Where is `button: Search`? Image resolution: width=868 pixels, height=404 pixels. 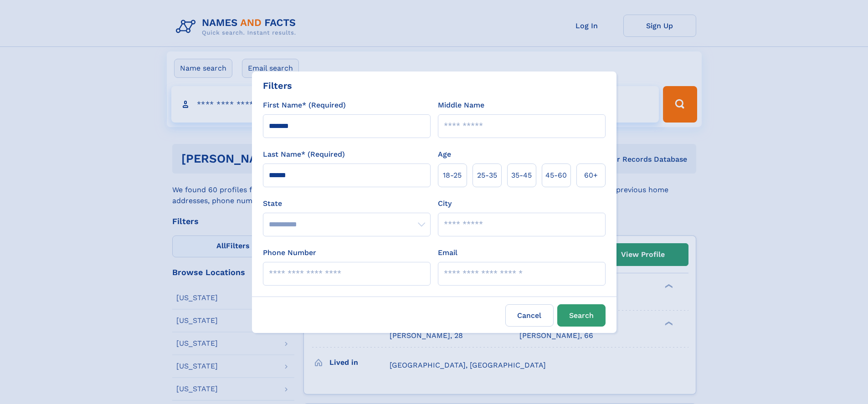 button: Search is located at coordinates (581, 315).